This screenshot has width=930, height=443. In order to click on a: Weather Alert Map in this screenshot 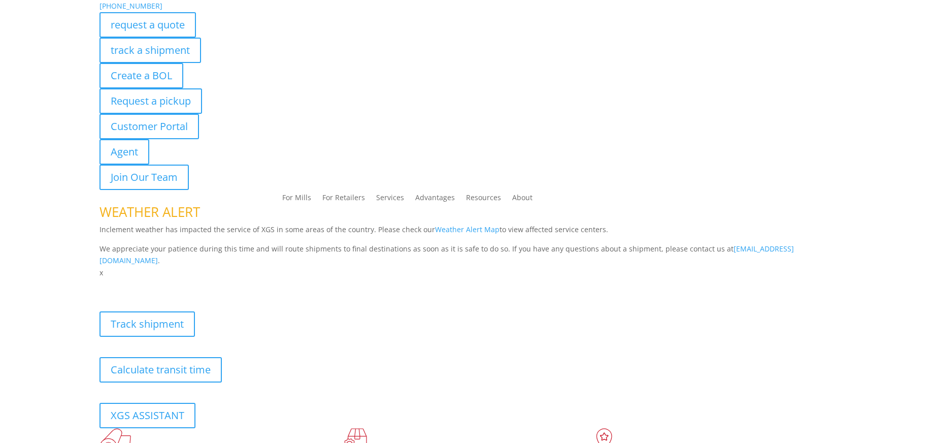, I will do `click(467, 229)`.